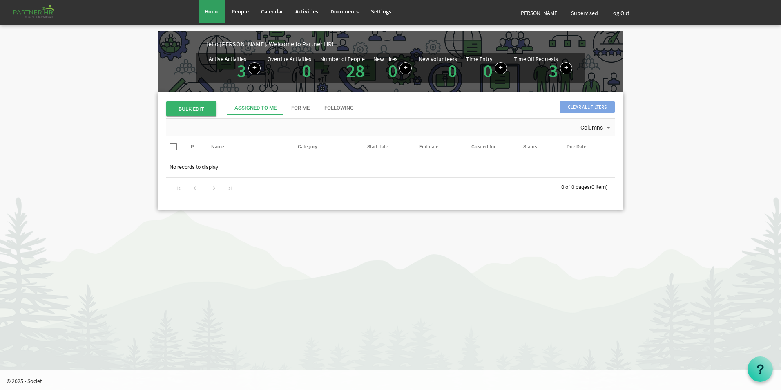  What do you see at coordinates (381, 11) in the screenshot?
I see `span: Settings` at bounding box center [381, 11].